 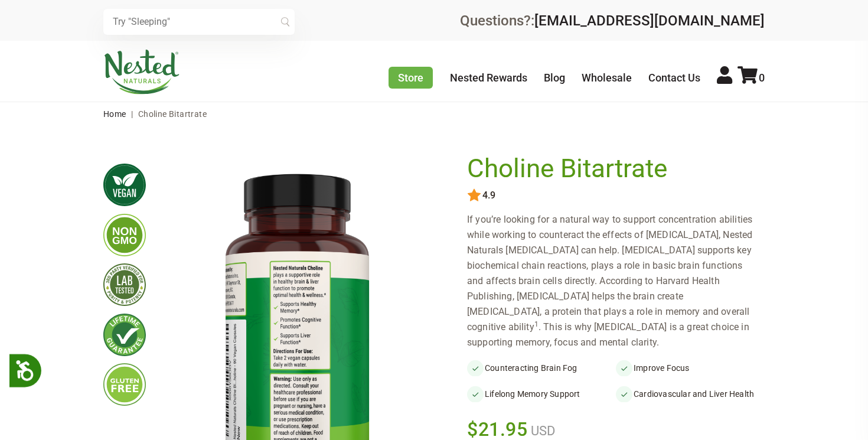 I want to click on img: thirdpartytested, so click(x=125, y=285).